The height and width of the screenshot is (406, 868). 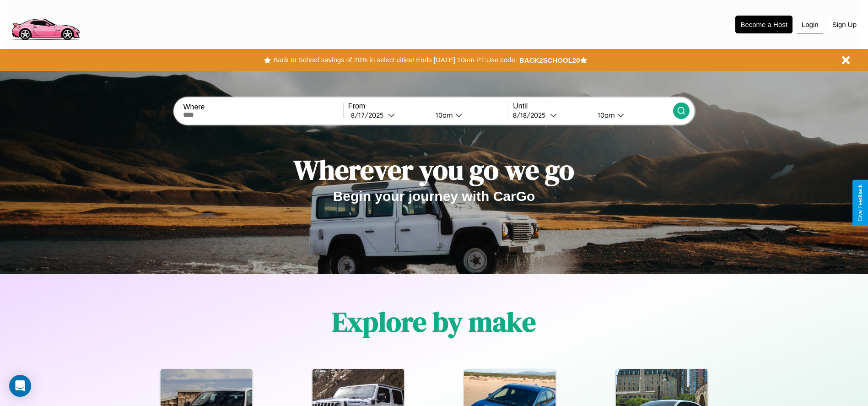 What do you see at coordinates (764, 24) in the screenshot?
I see `button: Become a Host` at bounding box center [764, 24].